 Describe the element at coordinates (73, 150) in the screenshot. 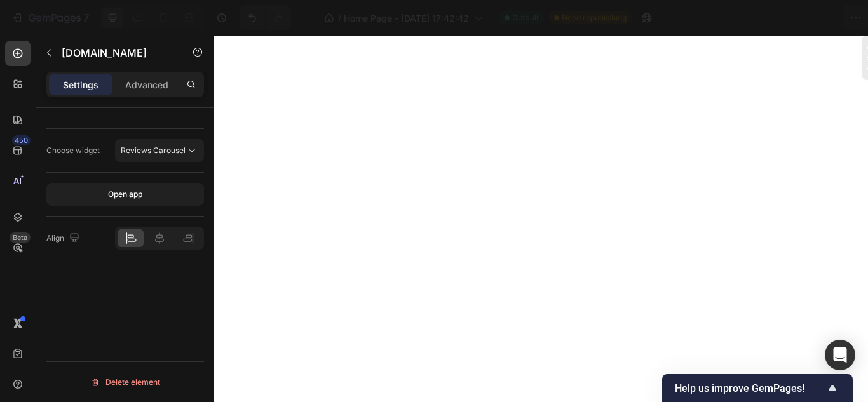

I see `div: Choose widget` at that location.